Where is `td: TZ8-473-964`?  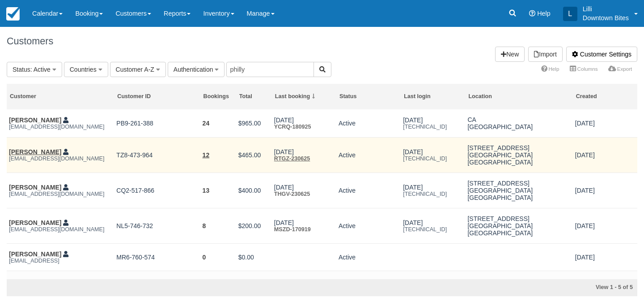 td: TZ8-473-964 is located at coordinates (157, 155).